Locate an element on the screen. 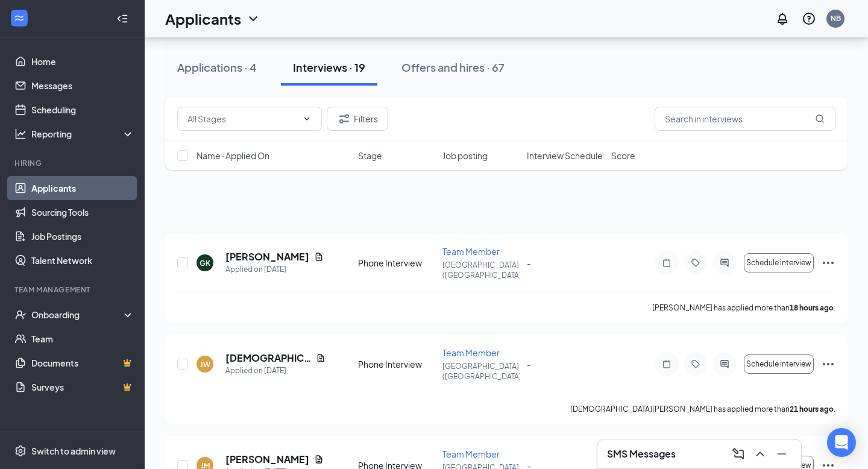 The height and width of the screenshot is (469, 868). b: 18 hours ago is located at coordinates (811, 308).